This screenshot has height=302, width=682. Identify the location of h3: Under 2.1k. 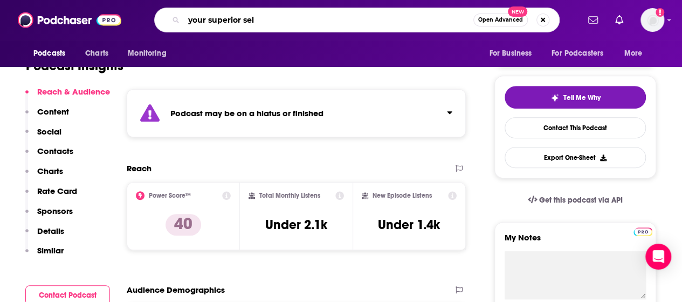
(296, 224).